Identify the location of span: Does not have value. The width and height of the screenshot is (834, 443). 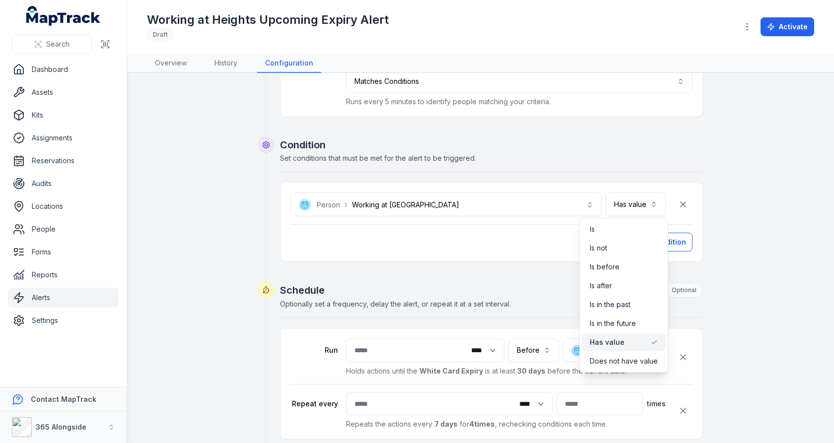
(624, 362).